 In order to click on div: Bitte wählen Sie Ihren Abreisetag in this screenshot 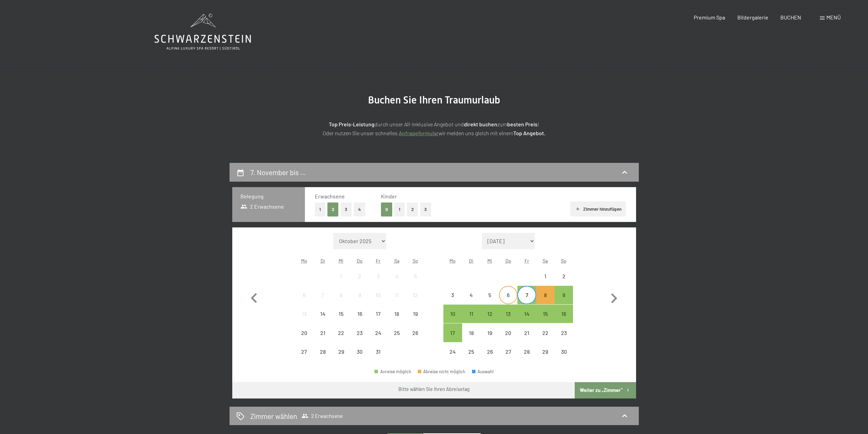, I will do `click(434, 389)`.